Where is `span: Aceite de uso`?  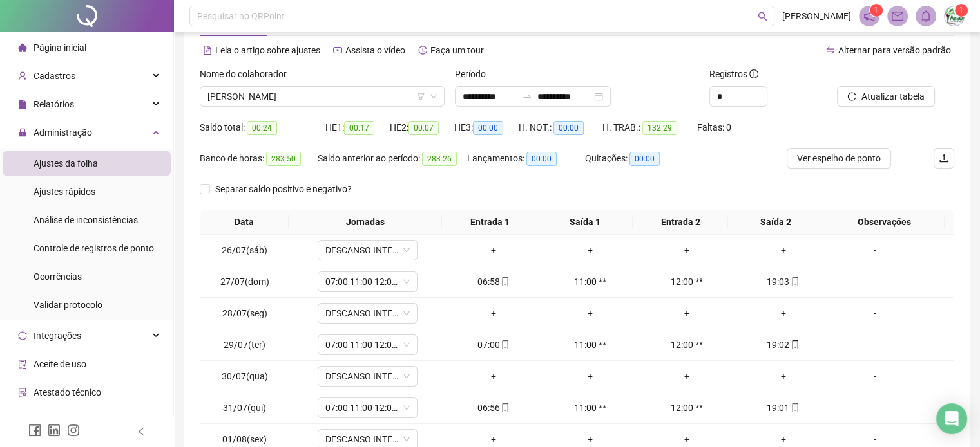 span: Aceite de uso is located at coordinates (60, 364).